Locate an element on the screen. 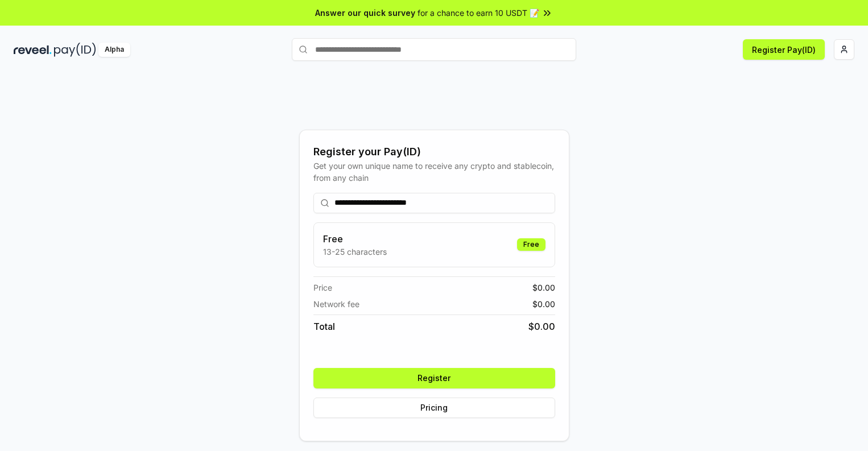  span: Price is located at coordinates (322, 288).